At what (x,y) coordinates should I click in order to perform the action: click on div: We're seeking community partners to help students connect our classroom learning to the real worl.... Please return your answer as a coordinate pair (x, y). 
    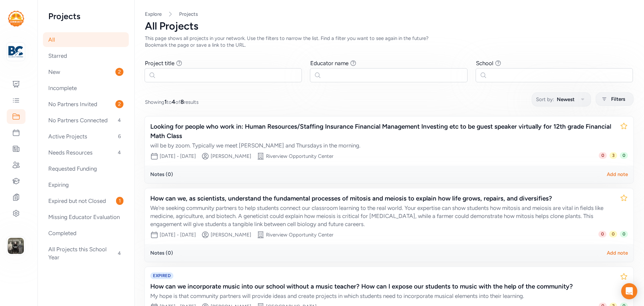
    Looking at the image, I should click on (383, 216).